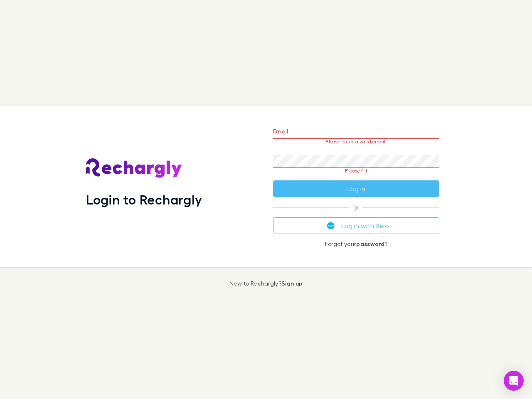 This screenshot has width=532, height=399. What do you see at coordinates (356, 189) in the screenshot?
I see `button: Log in` at bounding box center [356, 189].